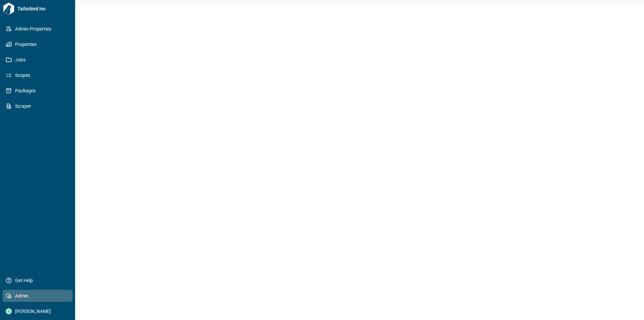 This screenshot has height=320, width=644. Describe the element at coordinates (38, 91) in the screenshot. I see `a: Packages` at that location.